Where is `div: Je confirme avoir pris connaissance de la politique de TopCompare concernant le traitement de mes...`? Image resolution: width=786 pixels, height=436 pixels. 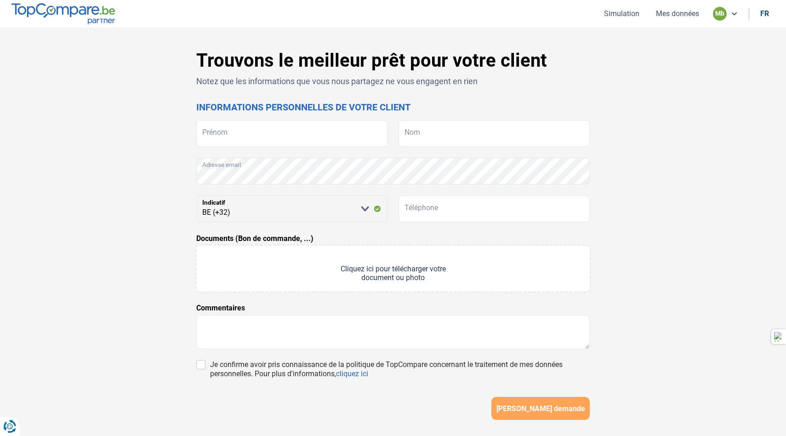 div: Je confirme avoir pris connaissance de la politique de TopCompare concernant le traitement de mes... is located at coordinates (400, 369).